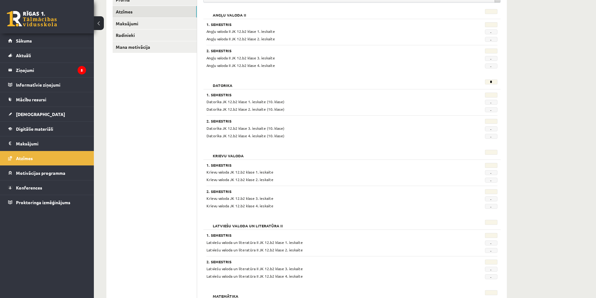  I want to click on span: Latviešu valoda un literatūra II JK 12.b2 klase 1. ieskaite, so click(255, 242).